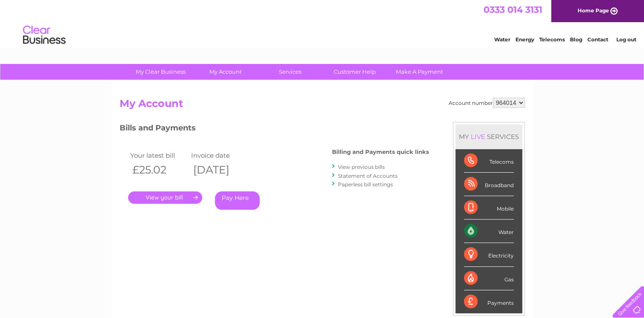 This screenshot has height=318, width=644. What do you see at coordinates (489, 136) in the screenshot?
I see `div: MY SERVICES` at bounding box center [489, 136].